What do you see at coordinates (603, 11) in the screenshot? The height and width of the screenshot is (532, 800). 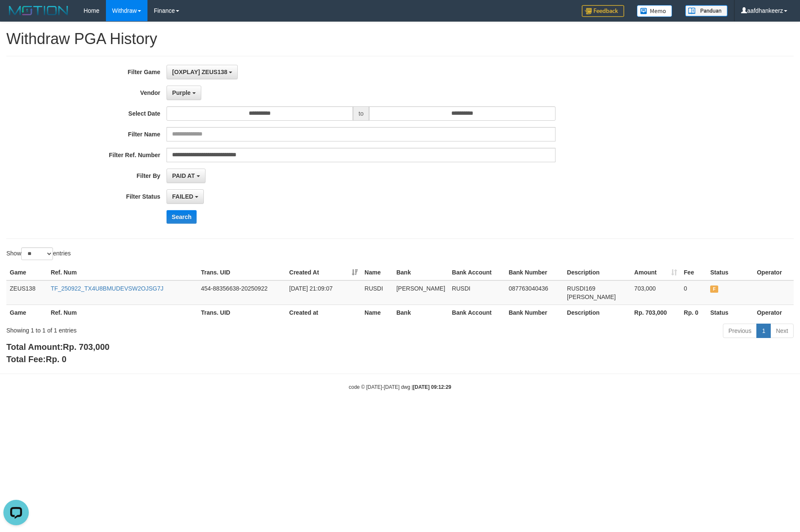 I see `img: Feedback.jpg` at bounding box center [603, 11].